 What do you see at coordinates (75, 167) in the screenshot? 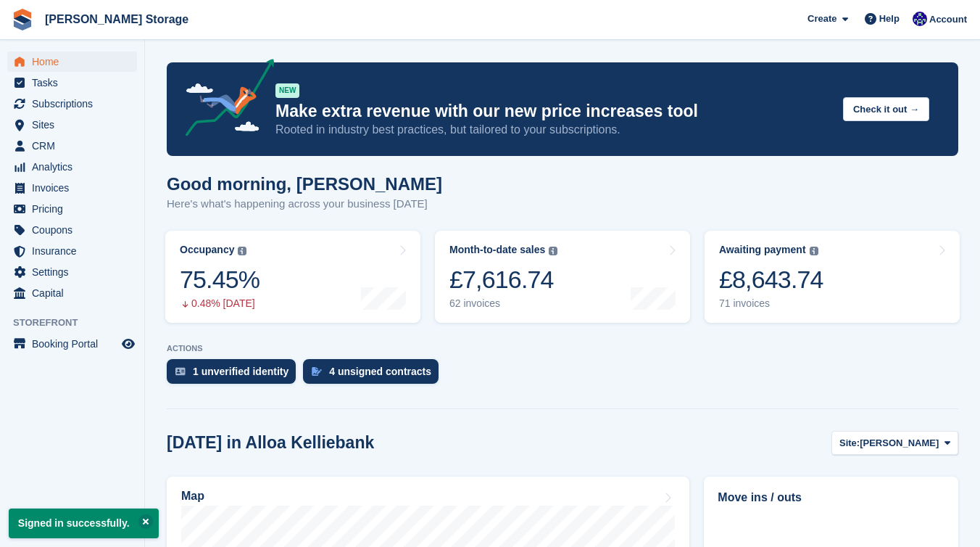
I see `span: Analytics` at bounding box center [75, 167].